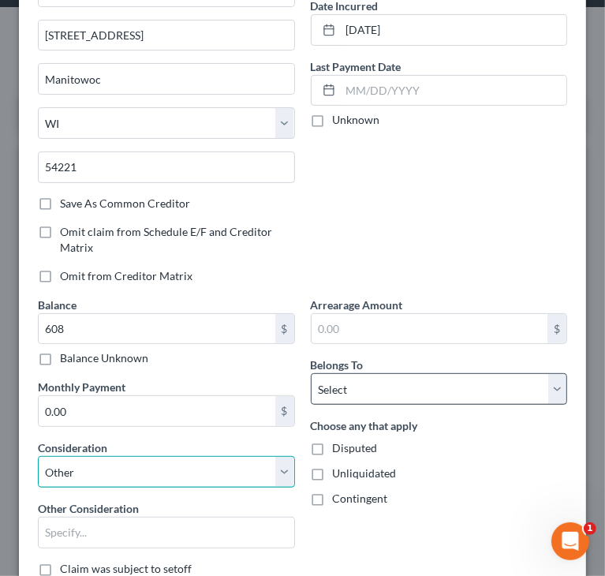  What do you see at coordinates (360, 498) in the screenshot?
I see `span: Contingent` at bounding box center [360, 498].